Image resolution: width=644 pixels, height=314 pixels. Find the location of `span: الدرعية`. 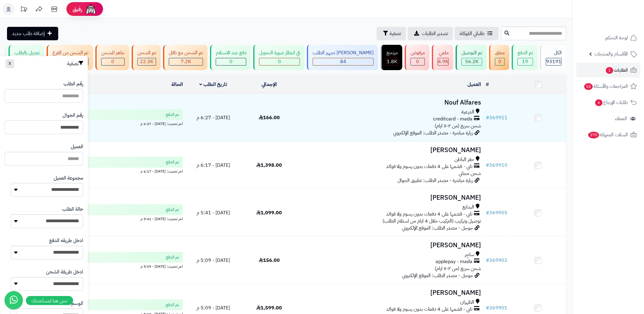

span: الدرعية is located at coordinates (468, 112).